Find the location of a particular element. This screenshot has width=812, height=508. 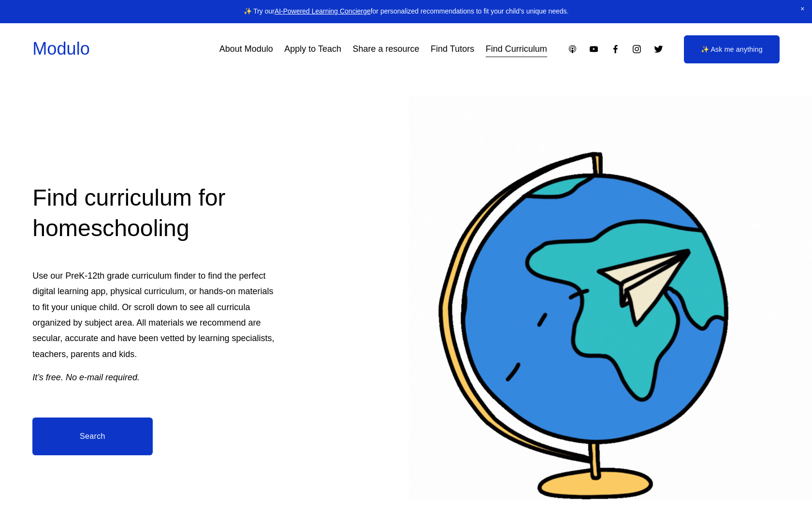

a: Facebook is located at coordinates (616, 49).